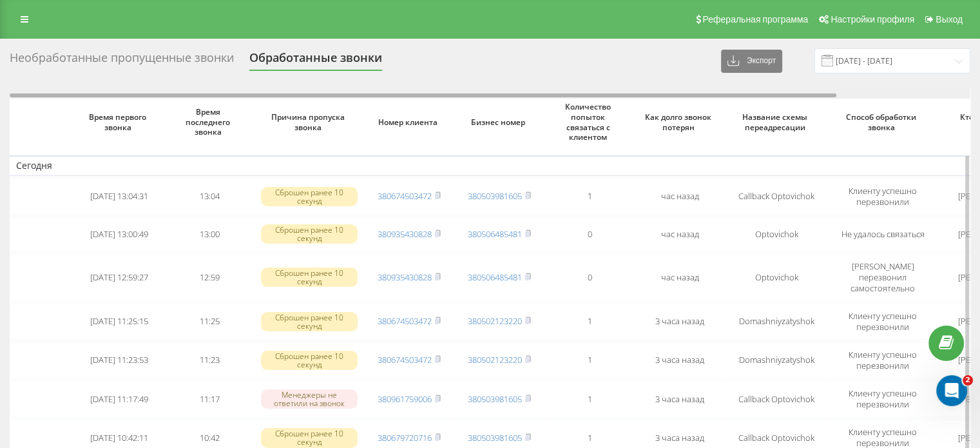 Image resolution: width=980 pixels, height=448 pixels. Describe the element at coordinates (751, 61) in the screenshot. I see `button: Экспорт` at that location.